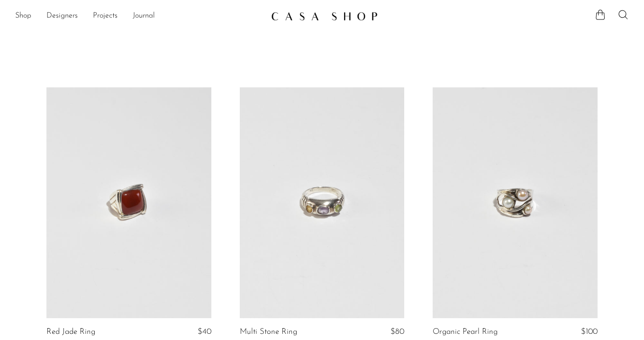 Image resolution: width=644 pixels, height=340 pixels. Describe the element at coordinates (204, 332) in the screenshot. I see `span: $40` at that location.